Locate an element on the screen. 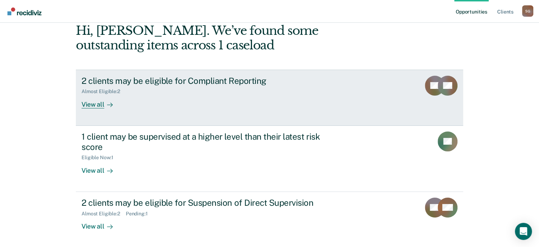 The width and height of the screenshot is (539, 247). div: 2 clients may be eligible for Suspension of Direct Supervision is located at coordinates (206, 202).